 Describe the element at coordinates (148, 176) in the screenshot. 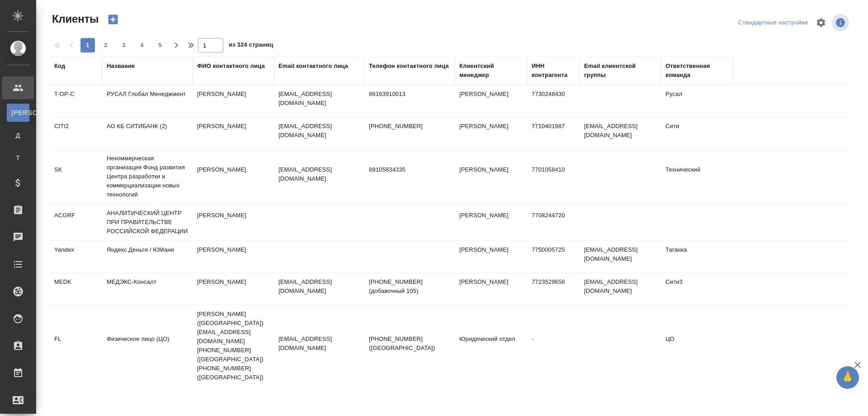

I see `td: Некоммерческая организация Фонд развития Центра разработки и коммерциализации новых технологий` at that location.